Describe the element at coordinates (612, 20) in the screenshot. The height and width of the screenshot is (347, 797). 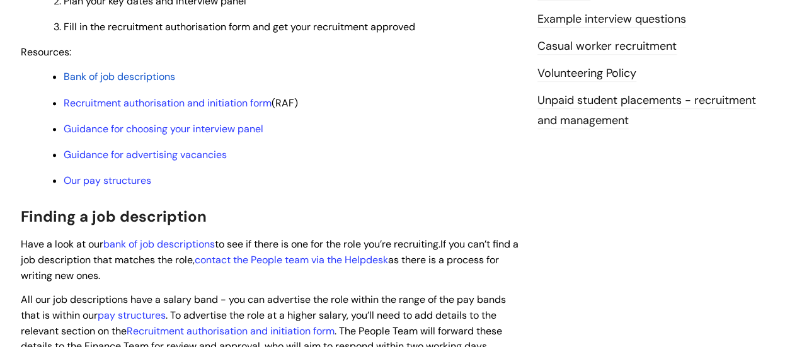
I see `a: Example interview questions` at that location.